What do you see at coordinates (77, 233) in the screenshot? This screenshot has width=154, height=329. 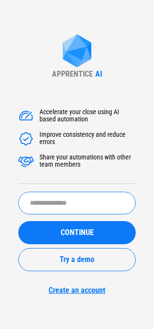 I see `button: CONTINUE` at bounding box center [77, 233].